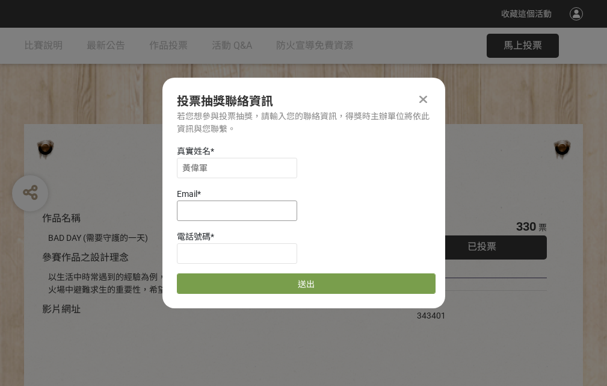 The height and width of the screenshot is (386, 607). What do you see at coordinates (304, 101) in the screenshot?
I see `div: 投票抽獎聯絡資訊` at bounding box center [304, 101].